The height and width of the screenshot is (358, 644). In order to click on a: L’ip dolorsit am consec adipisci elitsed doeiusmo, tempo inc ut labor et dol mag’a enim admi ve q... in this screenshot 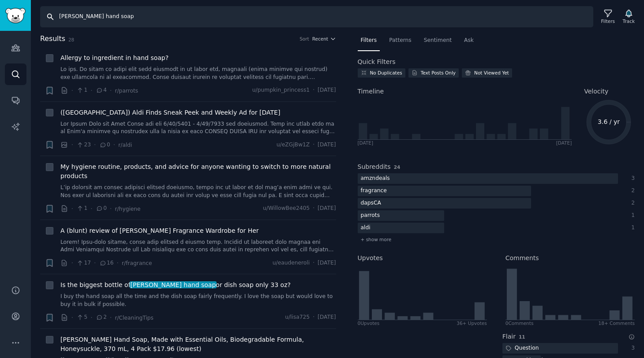, I will do `click(198, 191)`.